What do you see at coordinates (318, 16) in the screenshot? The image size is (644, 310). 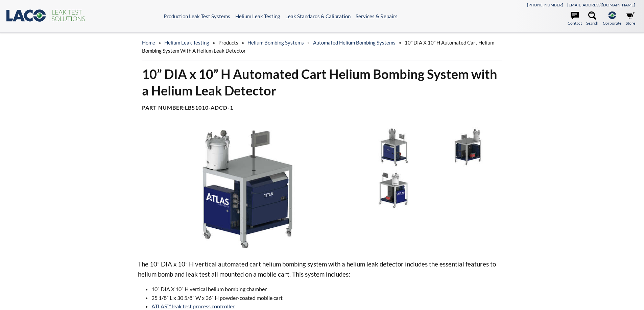 I see `a: Leak Standards & Calibration` at bounding box center [318, 16].